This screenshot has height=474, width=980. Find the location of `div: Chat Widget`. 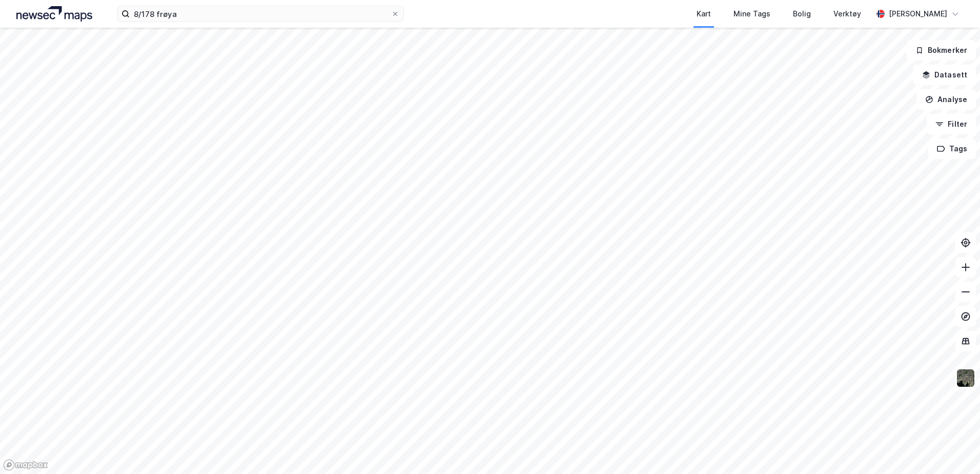

div: Chat Widget is located at coordinates (954, 449).